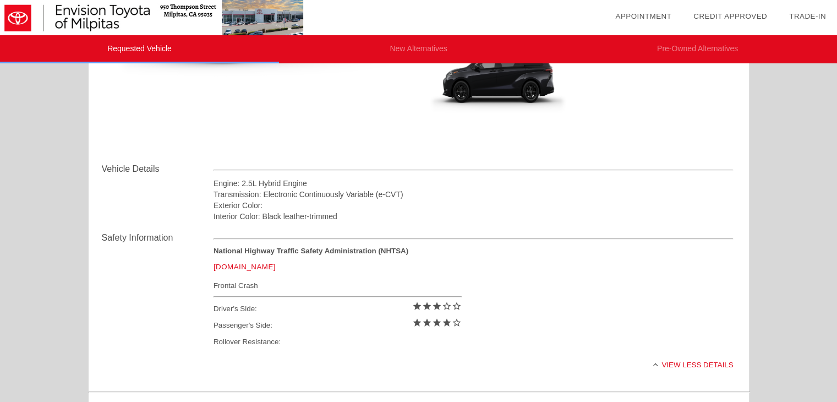  Describe the element at coordinates (644, 16) in the screenshot. I see `a: Appointment` at that location.